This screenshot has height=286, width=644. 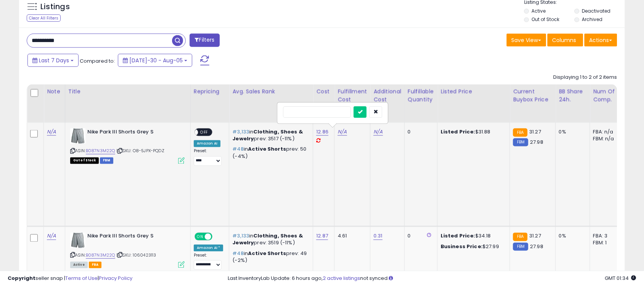 I want to click on a: 12.86, so click(x=322, y=132).